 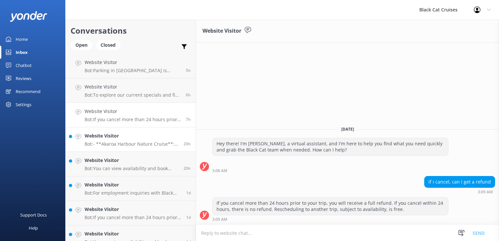 I want to click on strong: 3:08 AM, so click(x=220, y=171).